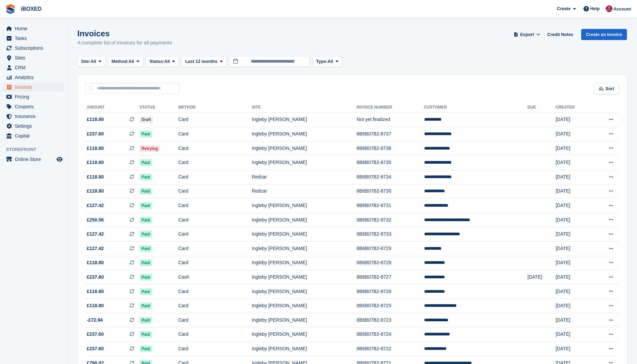 This screenshot has height=364, width=637. I want to click on span: -£72.94, so click(95, 320).